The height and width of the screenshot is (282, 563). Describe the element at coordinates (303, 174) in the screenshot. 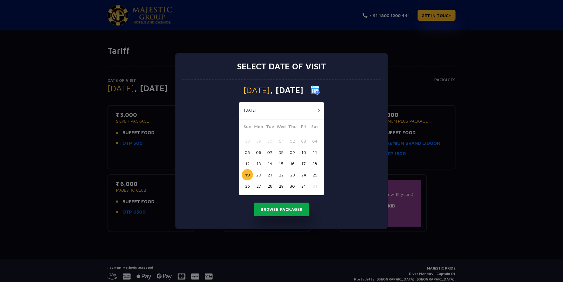

I see `button: 24` at that location.